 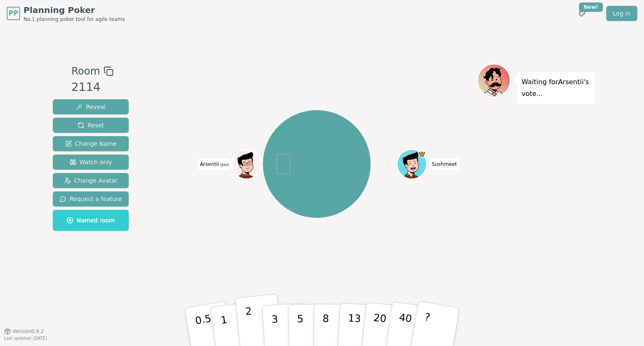 What do you see at coordinates (91, 181) in the screenshot?
I see `span: Change Avatar` at bounding box center [91, 181].